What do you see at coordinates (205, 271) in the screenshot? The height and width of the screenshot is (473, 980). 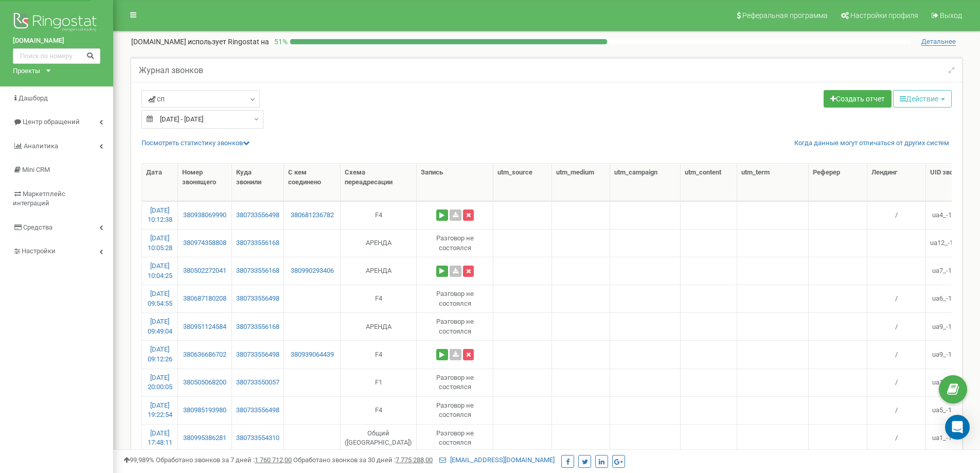 I see `a: 380502272041` at bounding box center [205, 271].